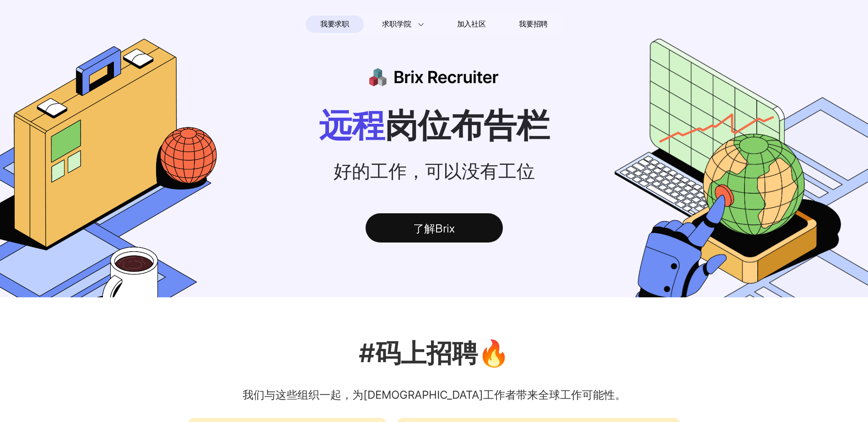 The image size is (868, 422). What do you see at coordinates (334, 24) in the screenshot?
I see `span: 我要求职` at bounding box center [334, 24].